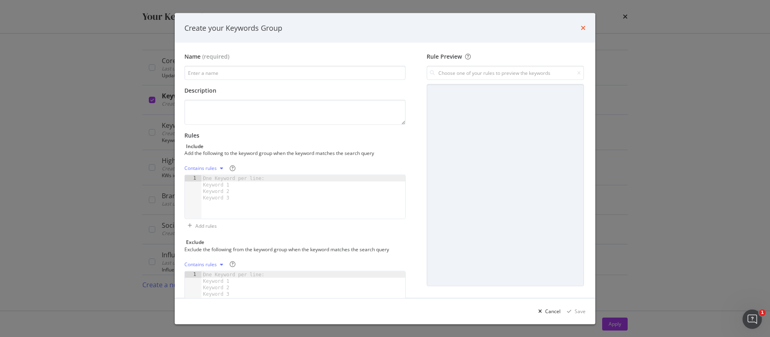  I want to click on div: times, so click(583, 28).